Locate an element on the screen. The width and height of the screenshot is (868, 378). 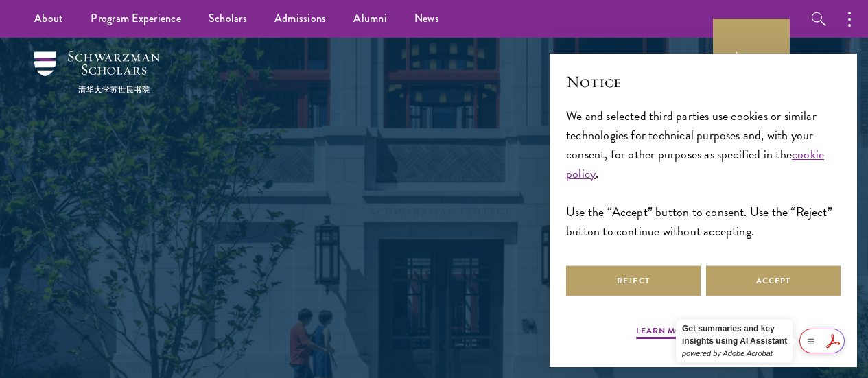
button: Accept is located at coordinates (773, 281).